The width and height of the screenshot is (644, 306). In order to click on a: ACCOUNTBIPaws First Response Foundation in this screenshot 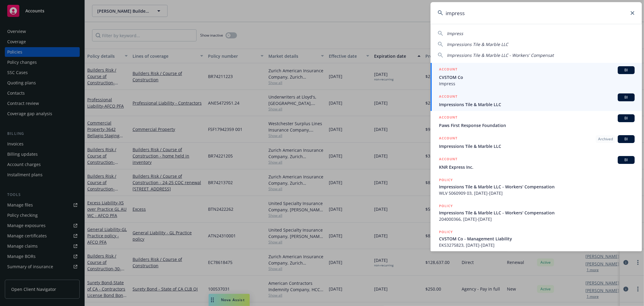, I will do `click(537, 121)`.